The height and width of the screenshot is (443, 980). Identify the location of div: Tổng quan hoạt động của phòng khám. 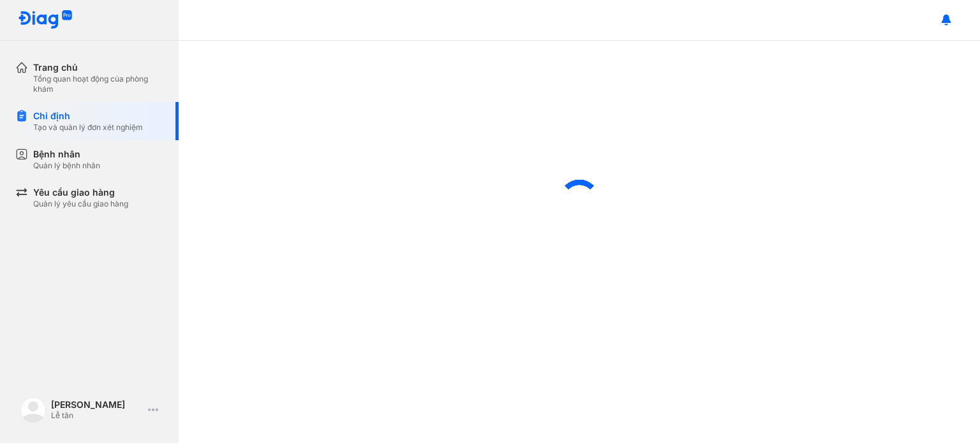
(98, 84).